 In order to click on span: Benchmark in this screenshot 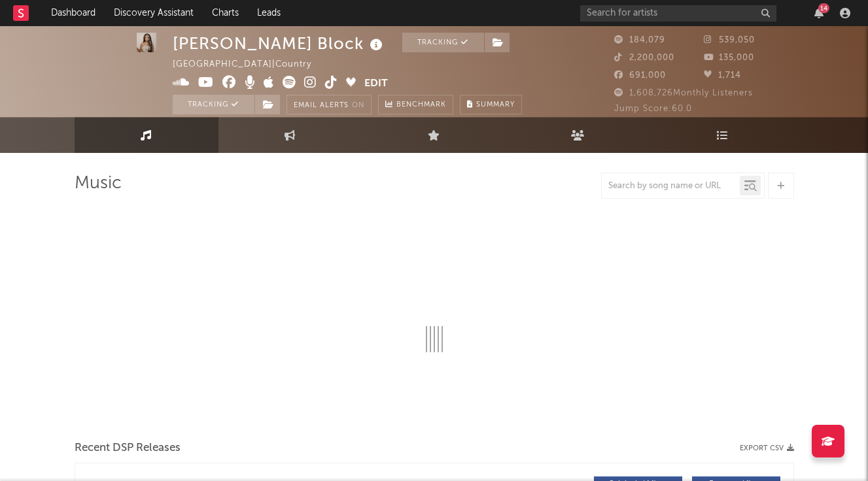, I will do `click(422, 105)`.